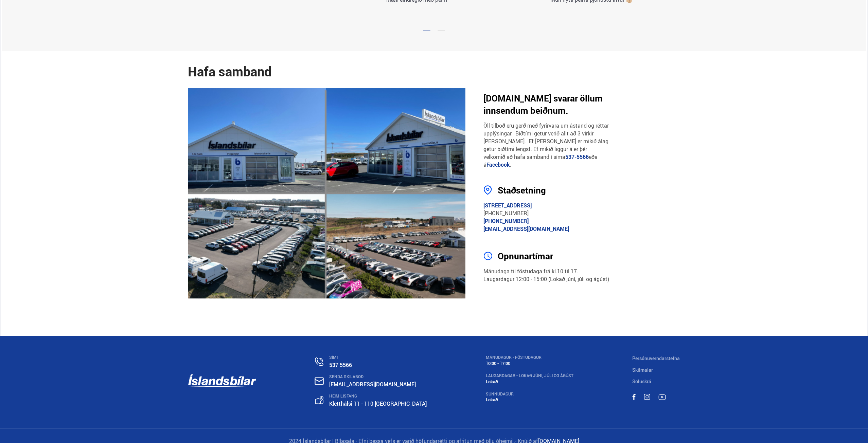 The width and height of the screenshot is (868, 443). I want to click on button: Open LiveChat chat widget, so click(16, 13).